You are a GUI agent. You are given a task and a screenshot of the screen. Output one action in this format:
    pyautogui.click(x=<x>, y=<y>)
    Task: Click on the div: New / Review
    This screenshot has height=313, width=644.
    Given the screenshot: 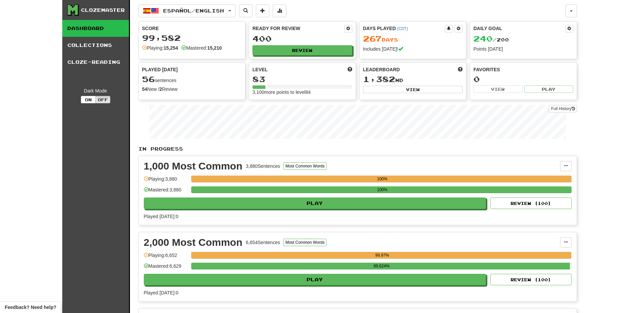 What is the action you would take?
    pyautogui.click(x=192, y=89)
    